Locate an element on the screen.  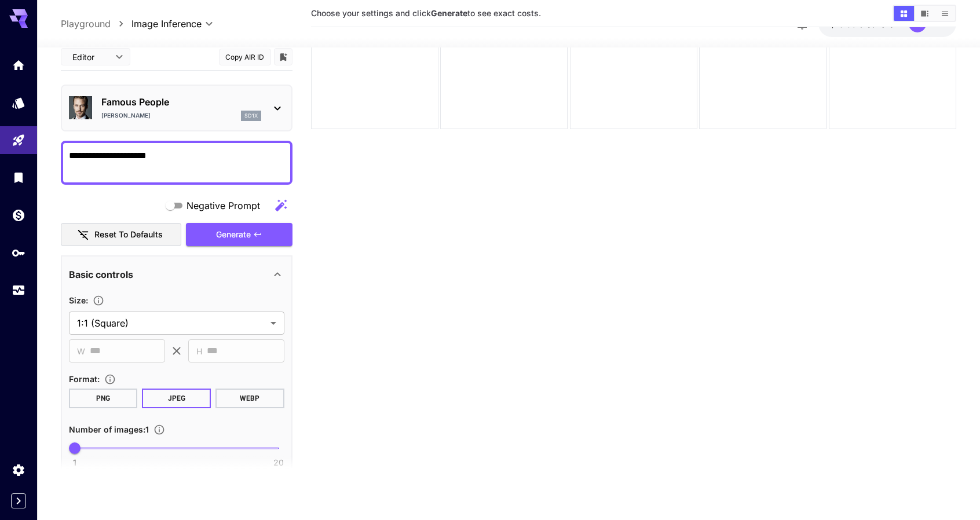
nav: breadcrumb is located at coordinates (96, 24).